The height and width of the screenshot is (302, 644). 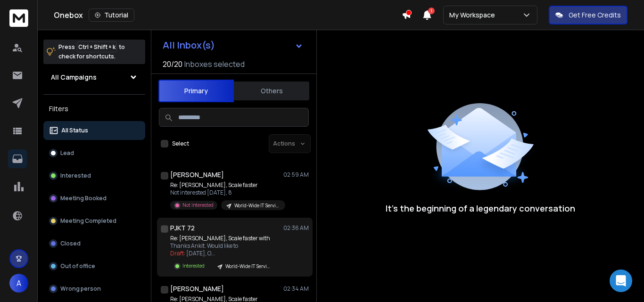 What do you see at coordinates (588, 15) in the screenshot?
I see `button: Get Free Credits` at bounding box center [588, 15].